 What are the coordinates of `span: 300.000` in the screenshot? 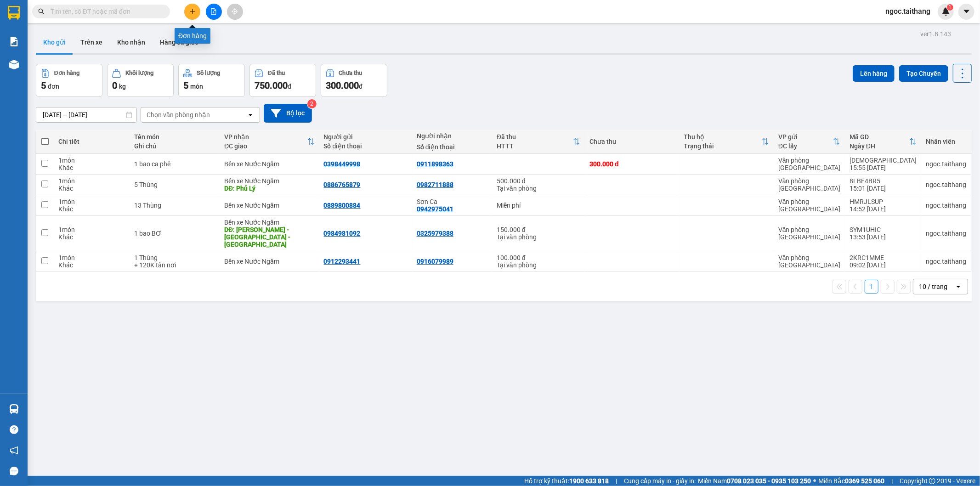 It's located at (342, 86).